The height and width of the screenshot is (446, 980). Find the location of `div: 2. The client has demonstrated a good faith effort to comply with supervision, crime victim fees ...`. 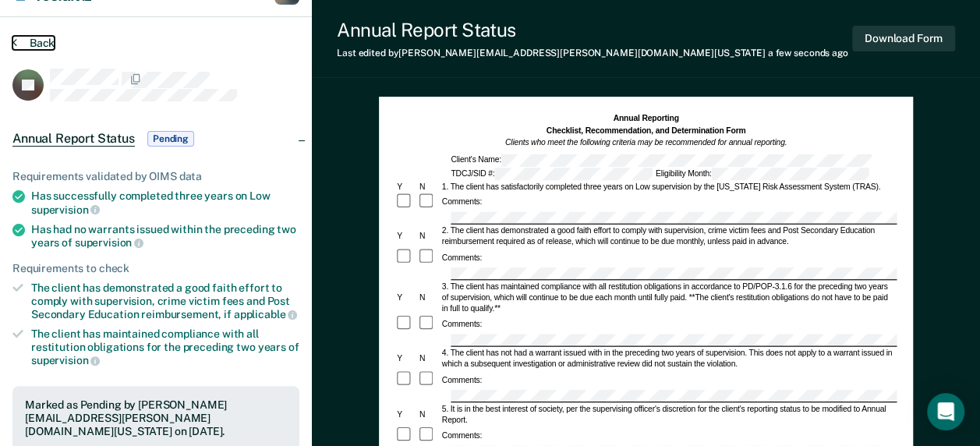

div: 2. The client has demonstrated a good faith effort to comply with supervision, crime victim fees ... is located at coordinates (668, 237).